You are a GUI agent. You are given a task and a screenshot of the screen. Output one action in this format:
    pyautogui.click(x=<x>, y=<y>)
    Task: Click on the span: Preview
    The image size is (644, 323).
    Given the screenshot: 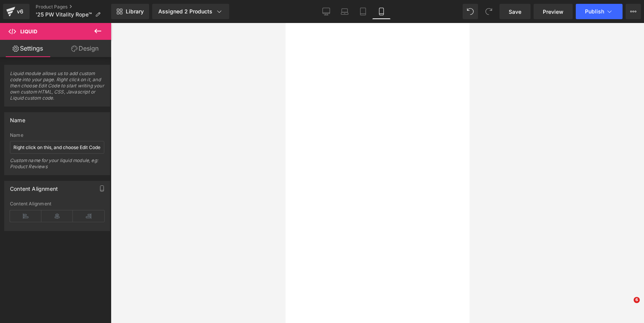 What is the action you would take?
    pyautogui.click(x=553, y=11)
    